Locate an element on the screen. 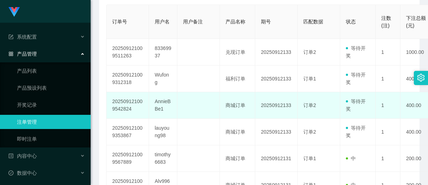 Image resolution: width=428 pixels, height=185 pixels. span: 系统配置 is located at coordinates (23, 37).